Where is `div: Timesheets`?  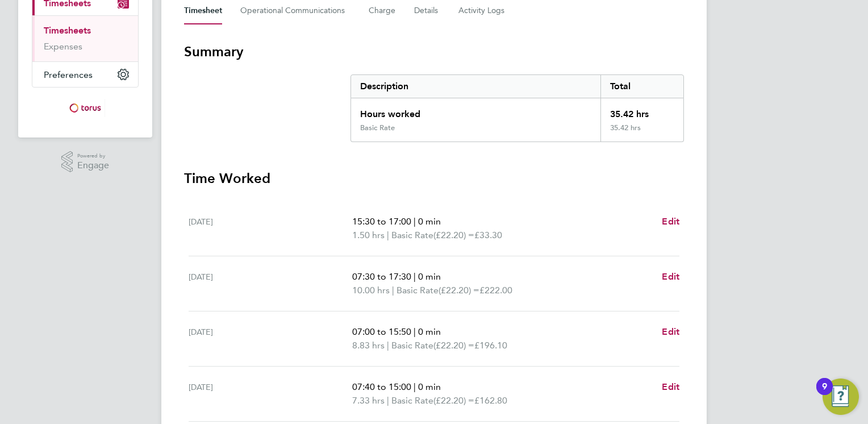
div: Timesheets is located at coordinates (85, 38).